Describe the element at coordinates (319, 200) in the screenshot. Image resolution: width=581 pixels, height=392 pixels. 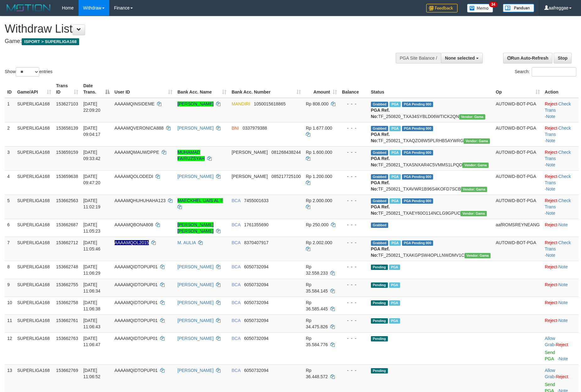
I see `span: Rp 2.000.000` at that location.